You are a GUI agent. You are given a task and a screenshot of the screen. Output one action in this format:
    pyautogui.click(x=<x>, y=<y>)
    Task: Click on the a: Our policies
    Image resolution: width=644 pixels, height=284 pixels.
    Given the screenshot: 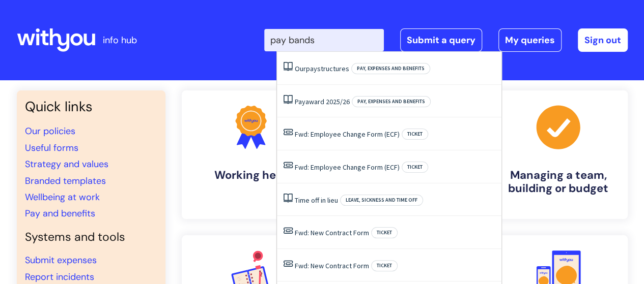 What is the action you would take?
    pyautogui.click(x=50, y=131)
    